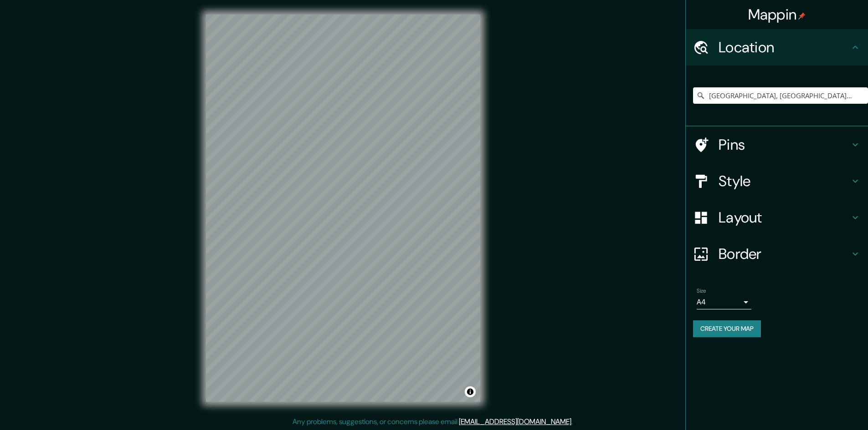 The image size is (868, 430). I want to click on h4: Location, so click(784, 48).